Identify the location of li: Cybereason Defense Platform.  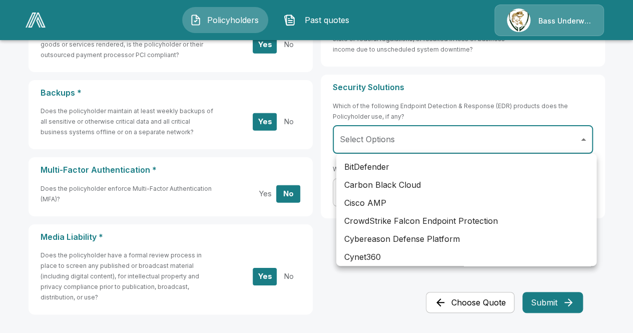
(466, 239).